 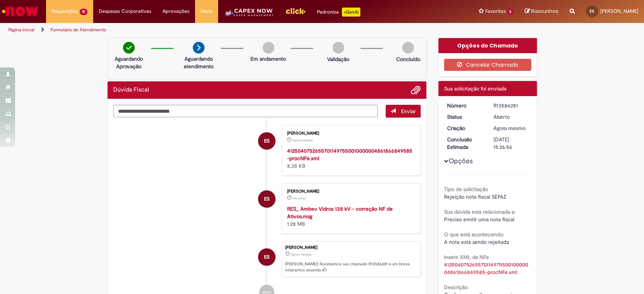 What do you see at coordinates (83, 11) in the screenshot?
I see `span: 10` at bounding box center [83, 11].